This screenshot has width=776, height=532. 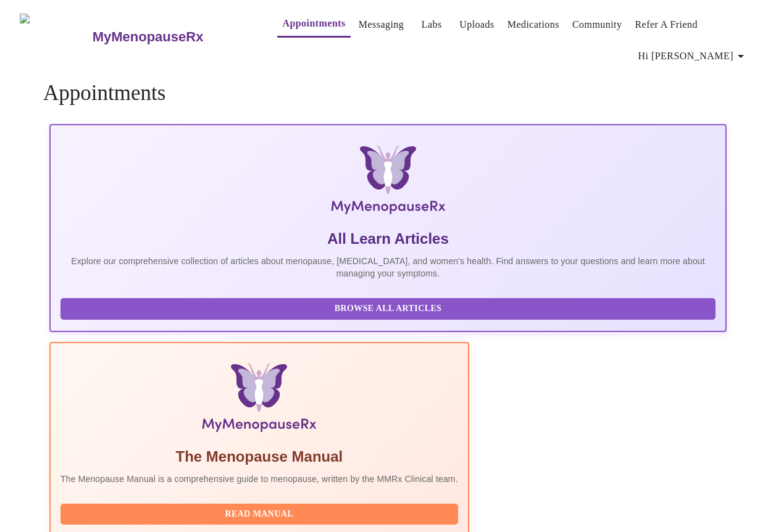 What do you see at coordinates (259, 514) in the screenshot?
I see `button: Read Manual` at bounding box center [259, 514].